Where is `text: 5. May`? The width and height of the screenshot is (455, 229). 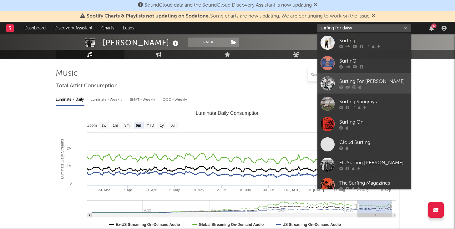 text: 5. May is located at coordinates (174, 190).